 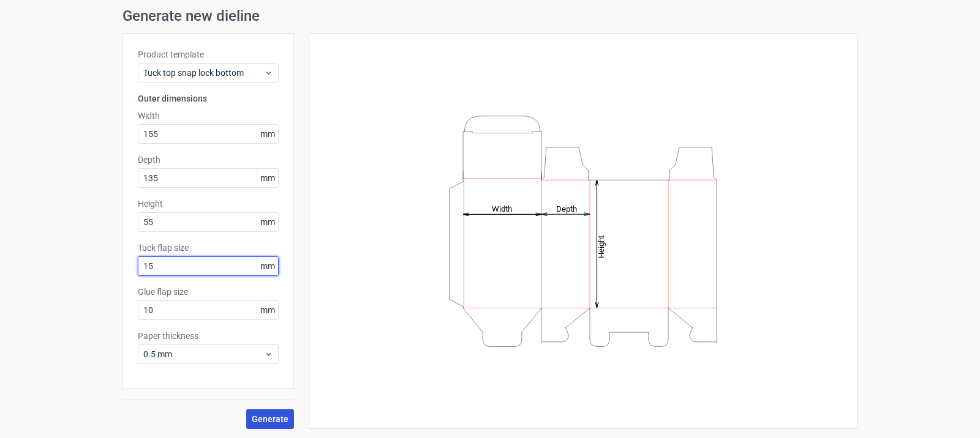 What do you see at coordinates (209, 292) in the screenshot?
I see `label: Glue flap size` at bounding box center [209, 292].